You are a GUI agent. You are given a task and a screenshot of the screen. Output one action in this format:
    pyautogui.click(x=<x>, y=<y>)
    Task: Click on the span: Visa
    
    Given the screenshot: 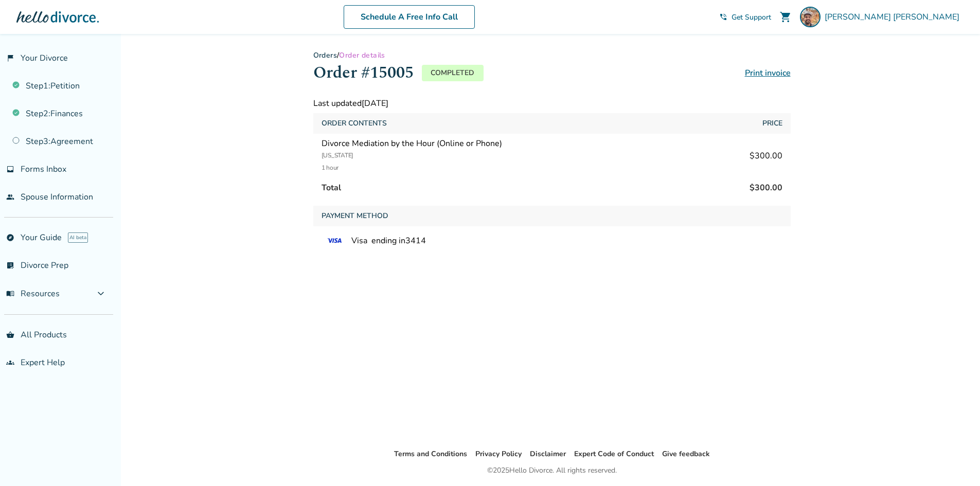 What is the action you would take?
    pyautogui.click(x=359, y=241)
    